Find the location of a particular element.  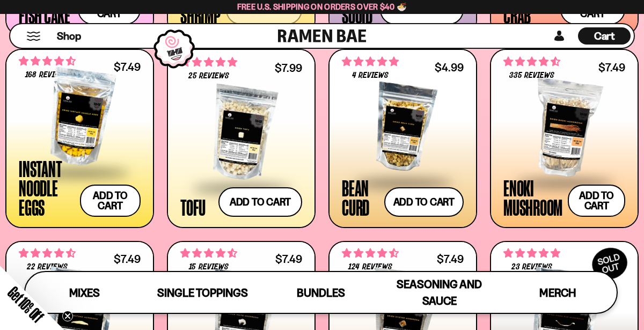

div: Tofu is located at coordinates (193, 208).